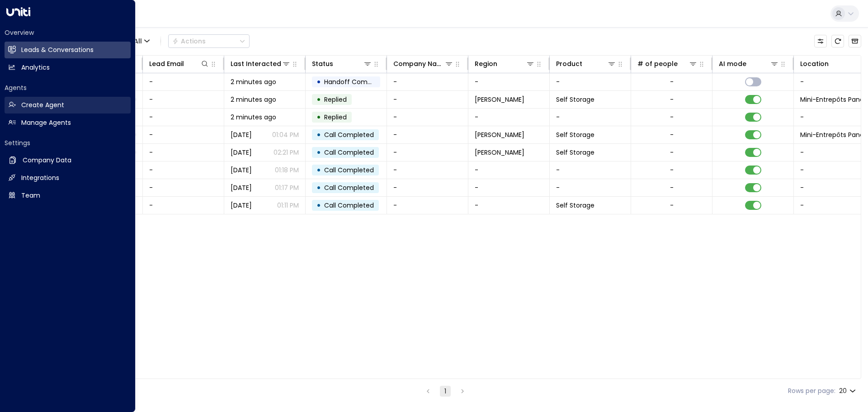  Describe the element at coordinates (241, 135) in the screenshot. I see `span: Aug 22, 2025` at that location.